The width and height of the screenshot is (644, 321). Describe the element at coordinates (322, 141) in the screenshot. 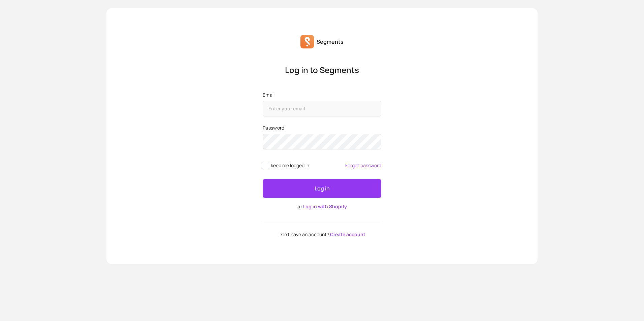

I see `input: Password` at that location.